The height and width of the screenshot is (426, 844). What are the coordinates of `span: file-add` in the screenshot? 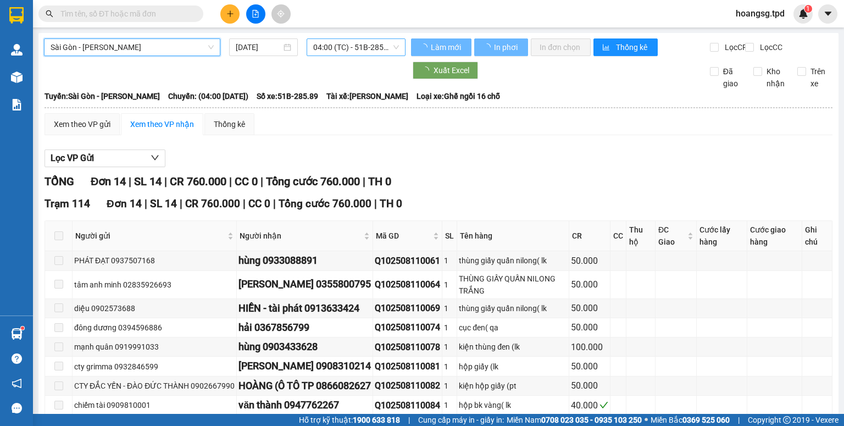 It's located at (256, 14).